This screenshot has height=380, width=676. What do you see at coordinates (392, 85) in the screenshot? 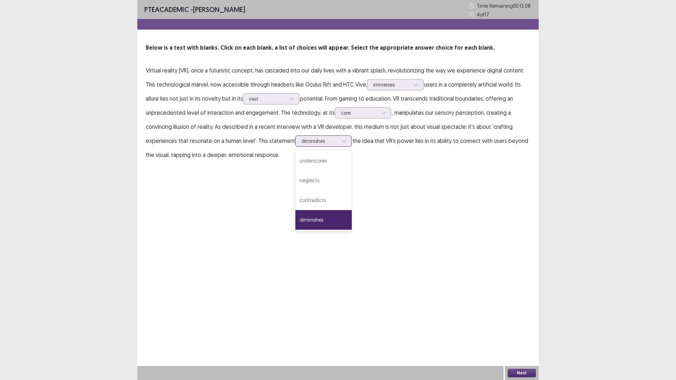
I see `div: immerses` at bounding box center [392, 85].